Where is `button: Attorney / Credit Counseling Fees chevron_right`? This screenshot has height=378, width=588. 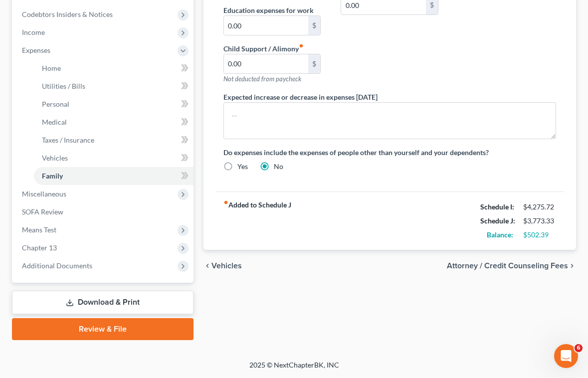
button: Attorney / Credit Counseling Fees chevron_right is located at coordinates (511, 266).